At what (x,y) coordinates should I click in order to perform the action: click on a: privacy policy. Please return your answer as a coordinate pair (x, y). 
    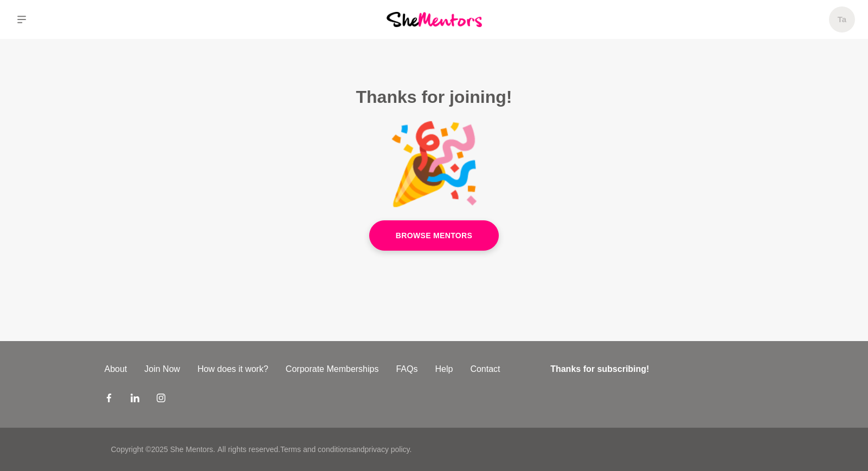
    Looking at the image, I should click on (387, 449).